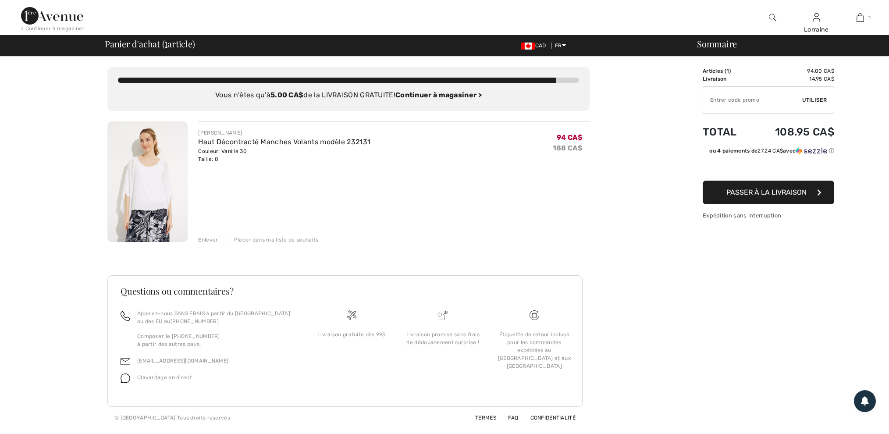 Image resolution: width=889 pixels, height=434 pixels. I want to click on td: 94.00 CA$, so click(792, 71).